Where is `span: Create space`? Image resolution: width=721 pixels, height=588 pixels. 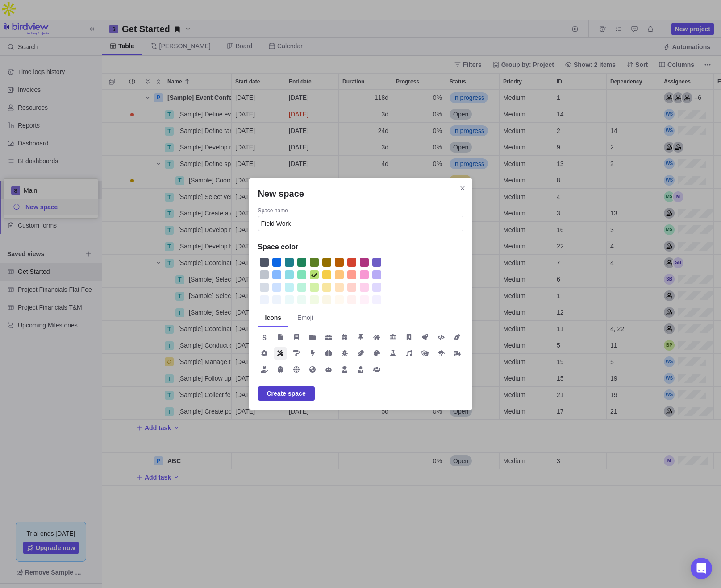
span: Create space is located at coordinates (286, 394).